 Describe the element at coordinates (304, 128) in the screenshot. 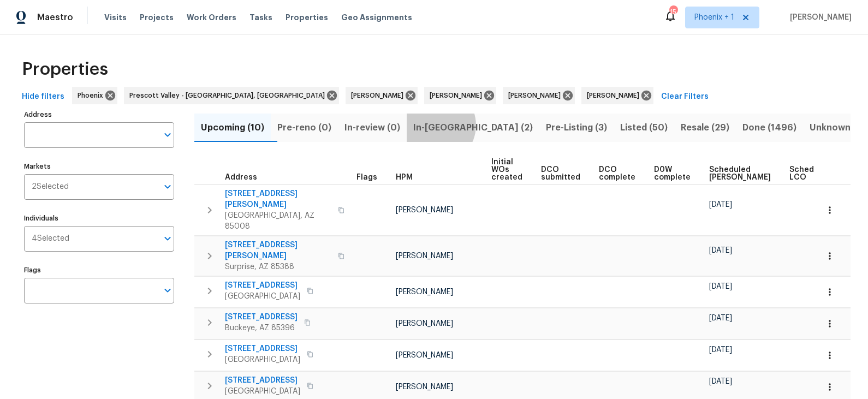

I see `span: Pre-reno (0)` at that location.